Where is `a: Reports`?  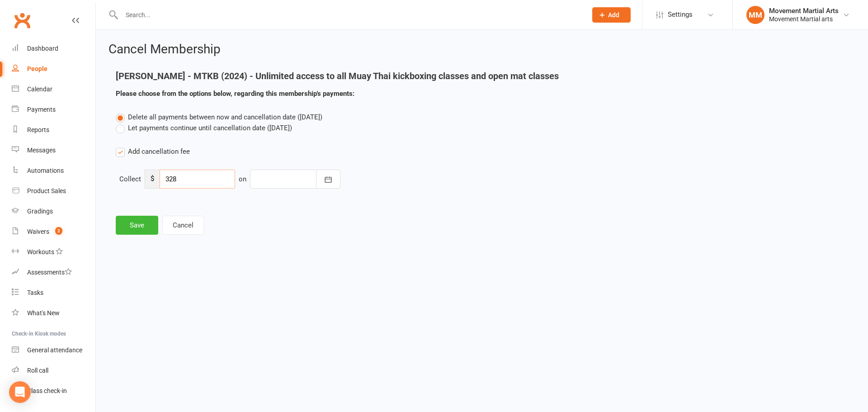
a: Reports is located at coordinates (53, 130).